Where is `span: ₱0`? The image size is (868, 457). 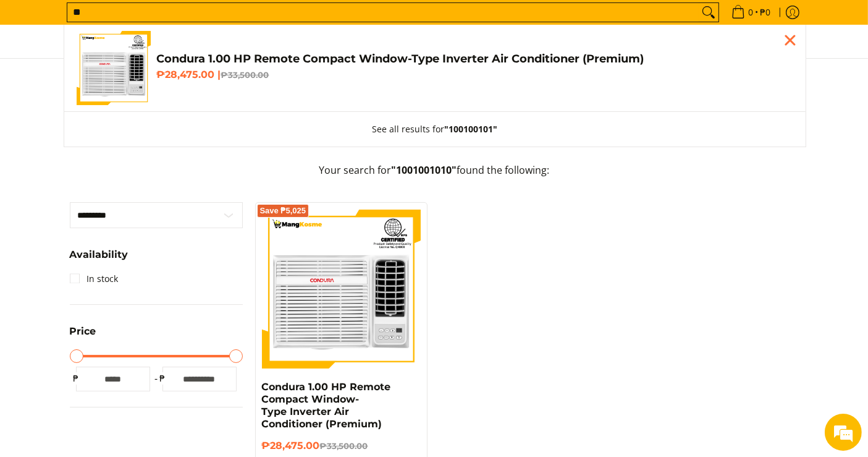 span: ₱0 is located at coordinates (766, 12).